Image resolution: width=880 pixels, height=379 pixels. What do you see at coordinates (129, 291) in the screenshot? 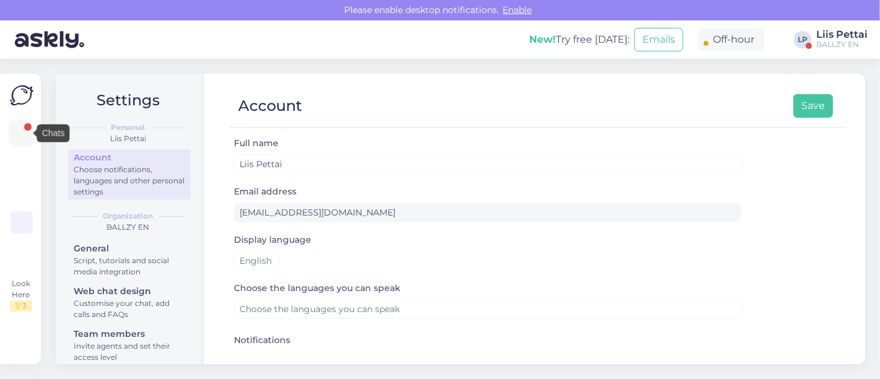
I see `div: Web chat design` at bounding box center [129, 291].